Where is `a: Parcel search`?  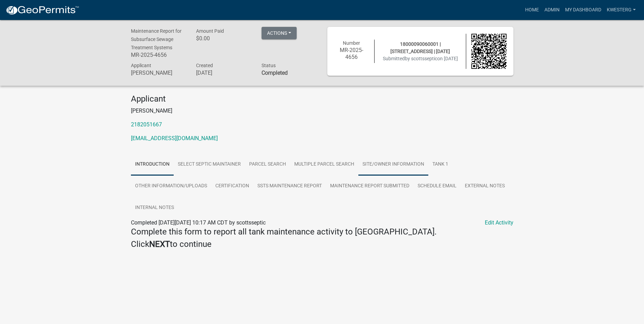 a: Parcel search is located at coordinates (268, 164).